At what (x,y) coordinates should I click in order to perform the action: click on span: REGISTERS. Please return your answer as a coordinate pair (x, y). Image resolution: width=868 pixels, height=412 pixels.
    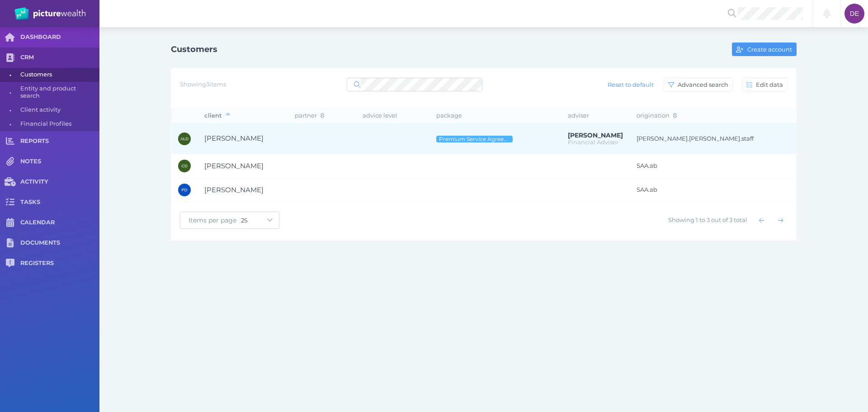
    Looking at the image, I should click on (60, 264).